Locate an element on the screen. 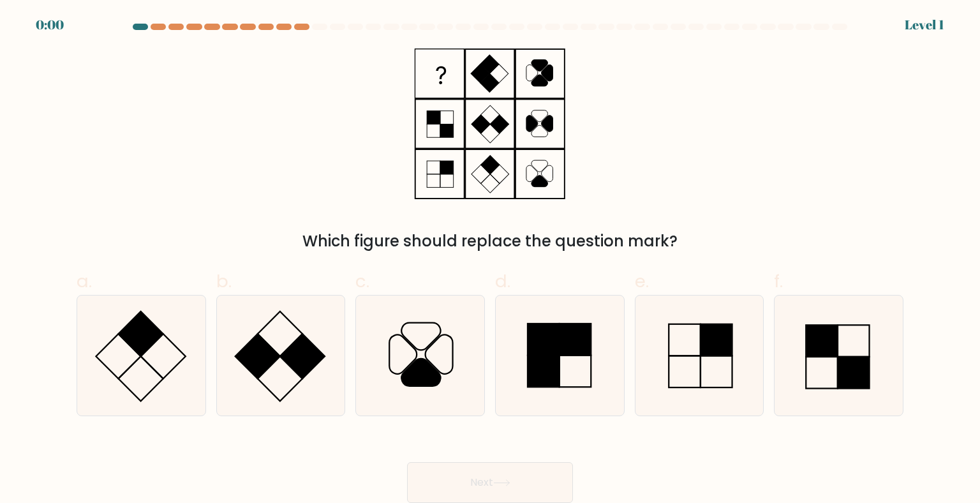 This screenshot has width=980, height=503. span: c. is located at coordinates (362, 281).